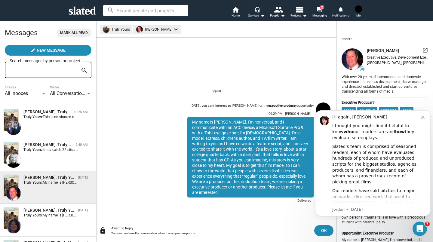 The image size is (433, 242). I want to click on input: Search people and projects, so click(145, 11).